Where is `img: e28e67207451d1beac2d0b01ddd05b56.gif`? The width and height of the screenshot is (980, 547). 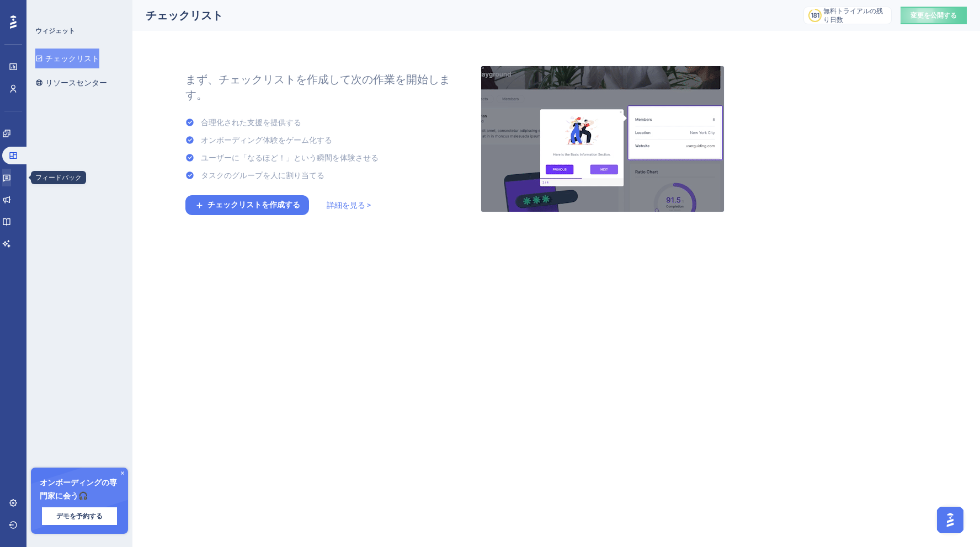
img: e28e67207451d1beac2d0b01ddd05b56.gif is located at coordinates (603, 139).